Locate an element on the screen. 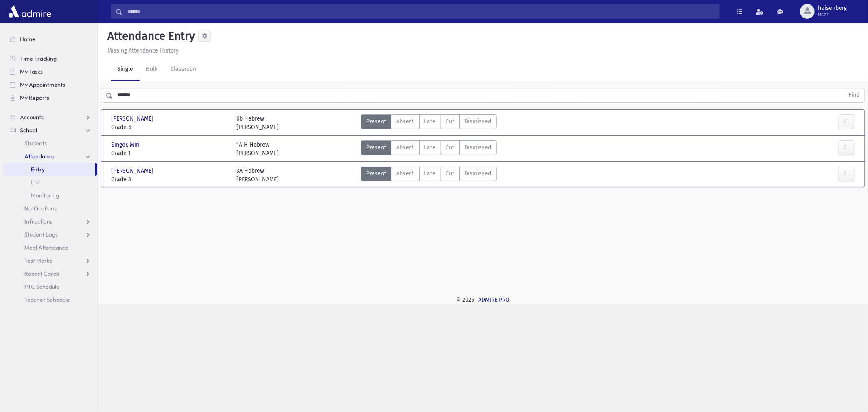 The height and width of the screenshot is (412, 868). span: Monitoring is located at coordinates (45, 196).